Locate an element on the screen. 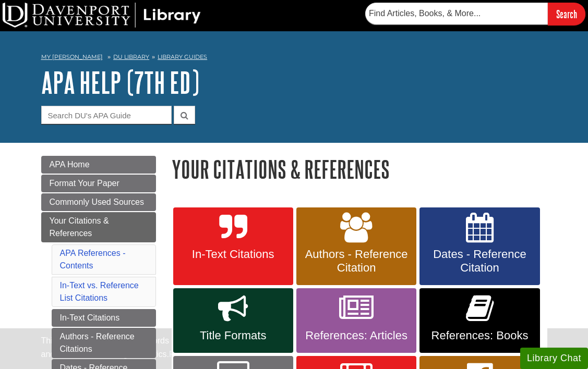 The width and height of the screenshot is (588, 369). a: References: Books is located at coordinates (479, 320).